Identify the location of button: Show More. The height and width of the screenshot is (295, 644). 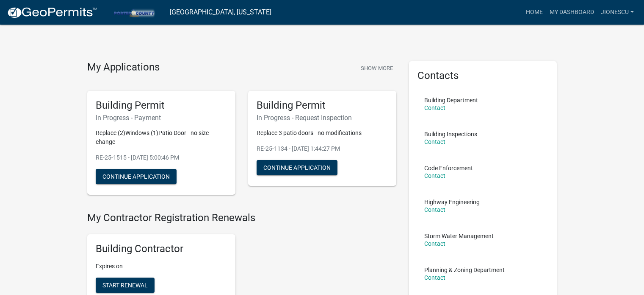
(377, 68).